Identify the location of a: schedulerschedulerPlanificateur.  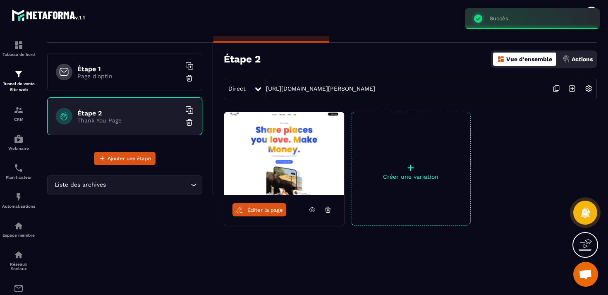
(19, 171).